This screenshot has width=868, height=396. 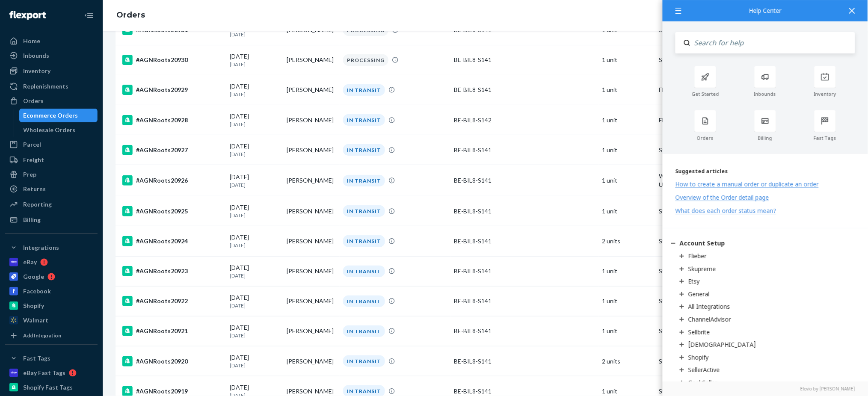 I want to click on a: Freight, so click(x=52, y=160).